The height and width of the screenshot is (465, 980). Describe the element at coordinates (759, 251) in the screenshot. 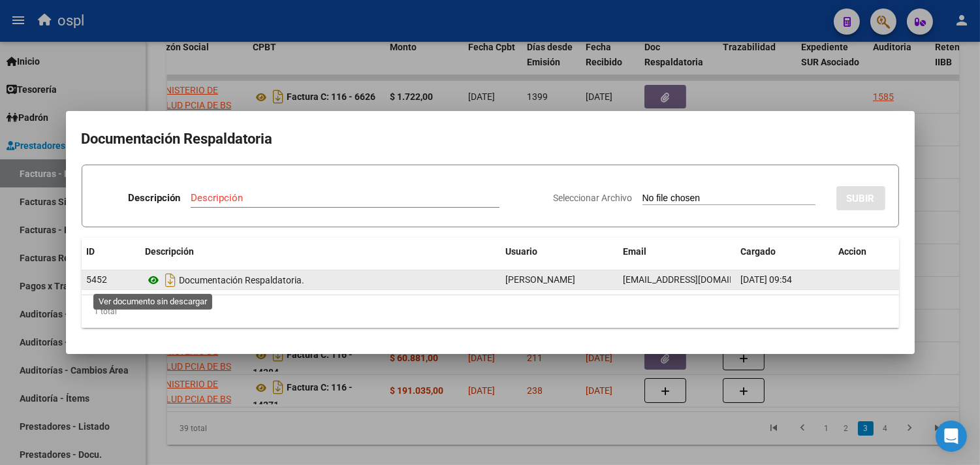

I see `span: Cargado` at that location.